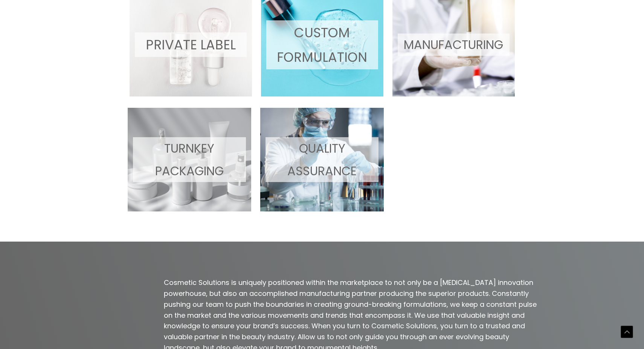 This screenshot has width=644, height=349. Describe the element at coordinates (454, 44) in the screenshot. I see `p: MANUFACTURING` at that location.